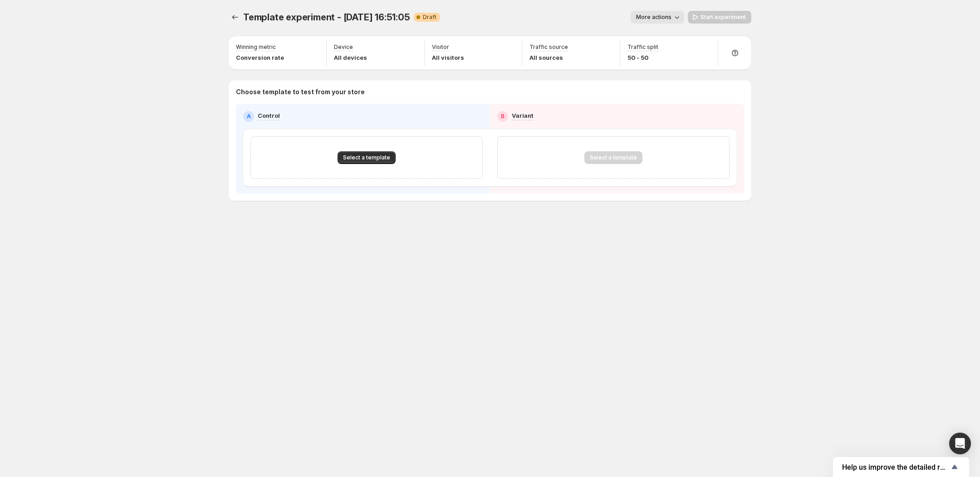 The image size is (980, 477). I want to click on p: Winning metric, so click(256, 47).